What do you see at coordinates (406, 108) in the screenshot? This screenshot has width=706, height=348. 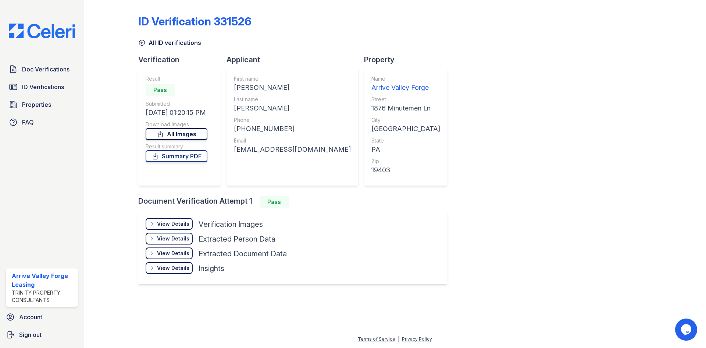 I see `div: 1876 Minutemen Ln` at bounding box center [406, 108].